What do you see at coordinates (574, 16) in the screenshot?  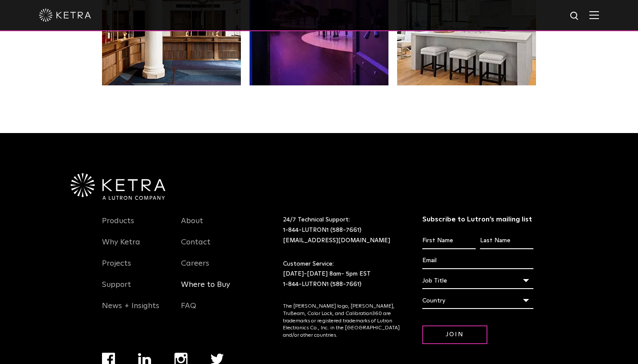 I see `img: search icon` at bounding box center [574, 16].